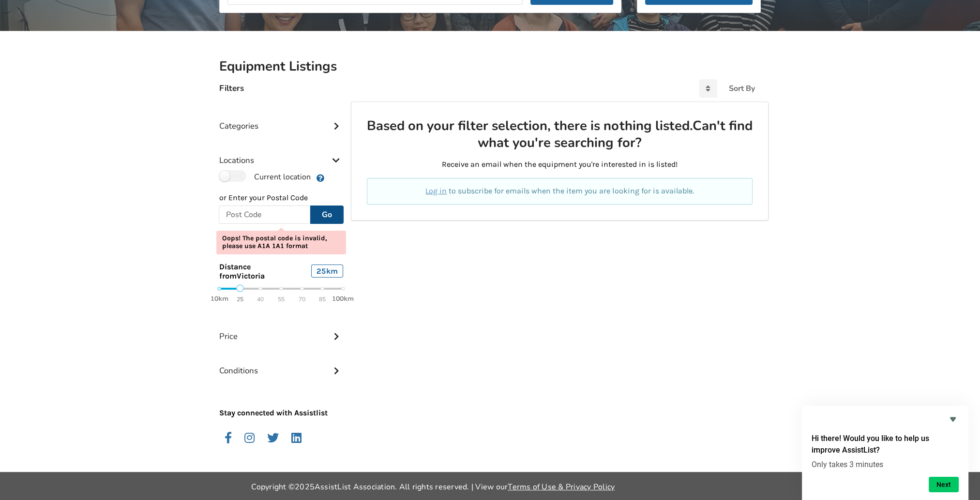  What do you see at coordinates (219, 298) in the screenshot?
I see `strong: 10km` at bounding box center [219, 298].